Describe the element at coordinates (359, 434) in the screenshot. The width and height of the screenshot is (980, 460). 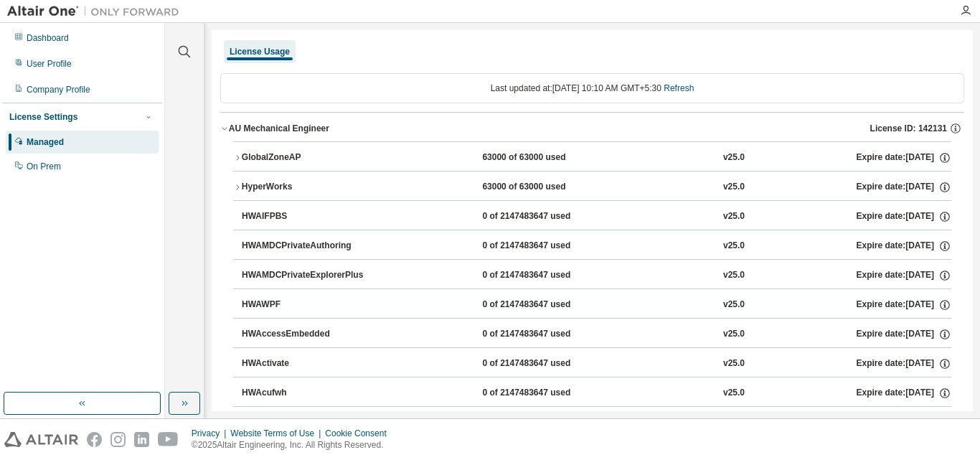
I see `div: Cookie Consent` at that location.